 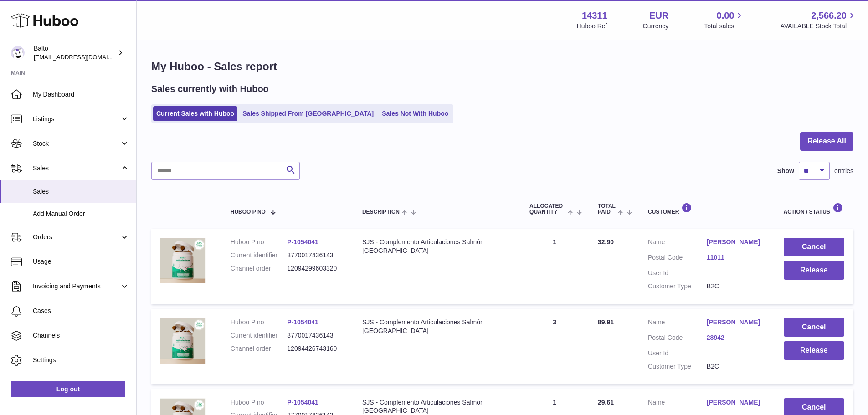 I want to click on a: 28942, so click(x=736, y=338).